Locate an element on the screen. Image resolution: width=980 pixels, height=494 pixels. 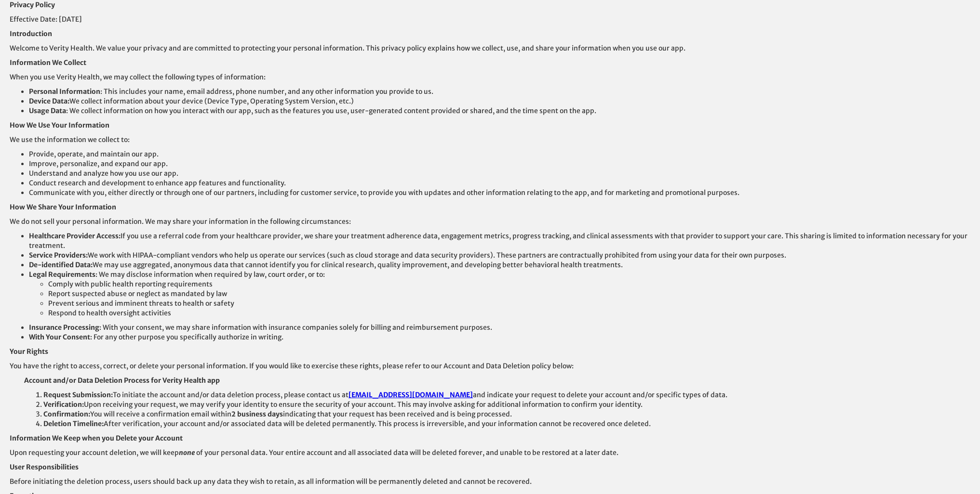
li: We collect information about your device (Device Type, Operating System Version, etc.) is located at coordinates (500, 101).